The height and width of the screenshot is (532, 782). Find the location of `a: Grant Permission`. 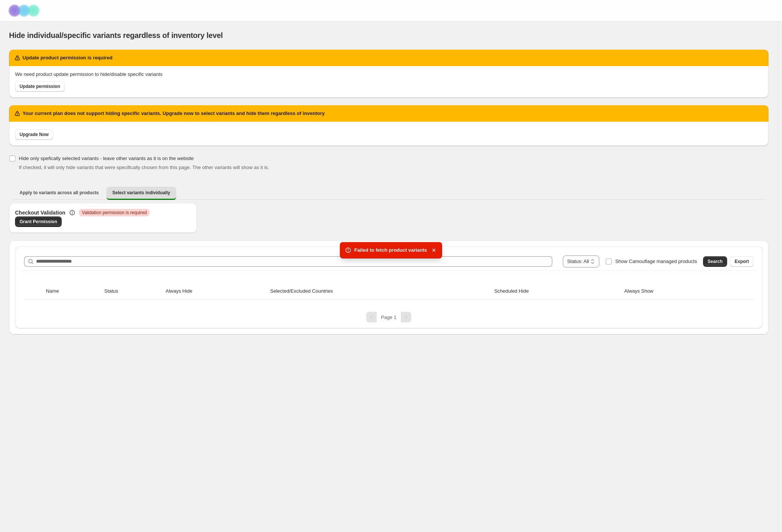

a: Grant Permission is located at coordinates (39, 222).